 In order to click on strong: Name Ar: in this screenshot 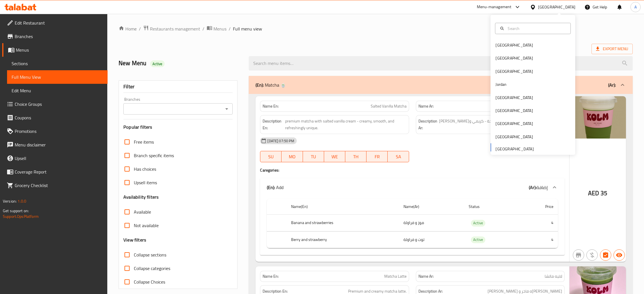, I will do `click(426, 106)`.